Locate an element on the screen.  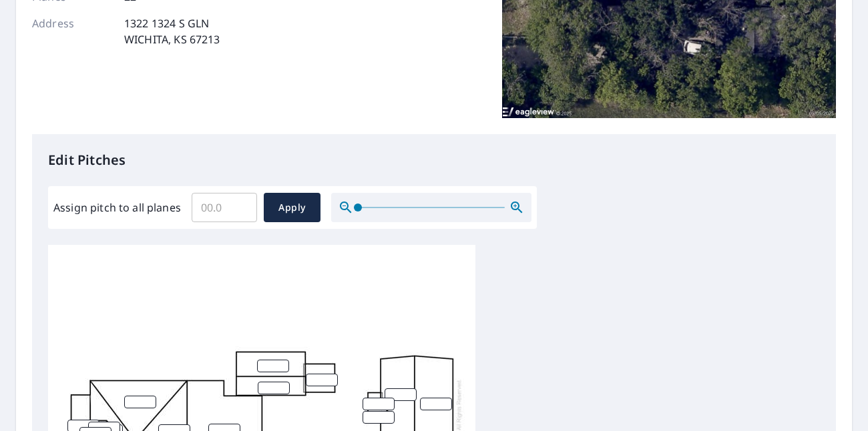
button: Apply is located at coordinates (292, 208).